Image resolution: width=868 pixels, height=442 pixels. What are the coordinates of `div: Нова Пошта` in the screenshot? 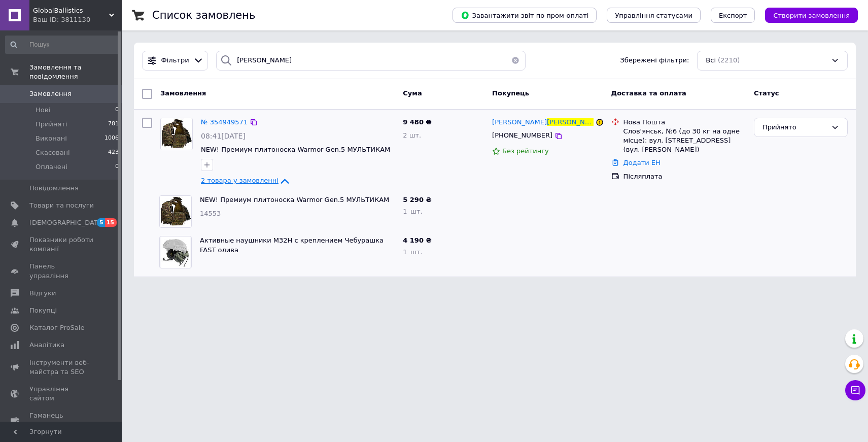 It's located at (684, 122).